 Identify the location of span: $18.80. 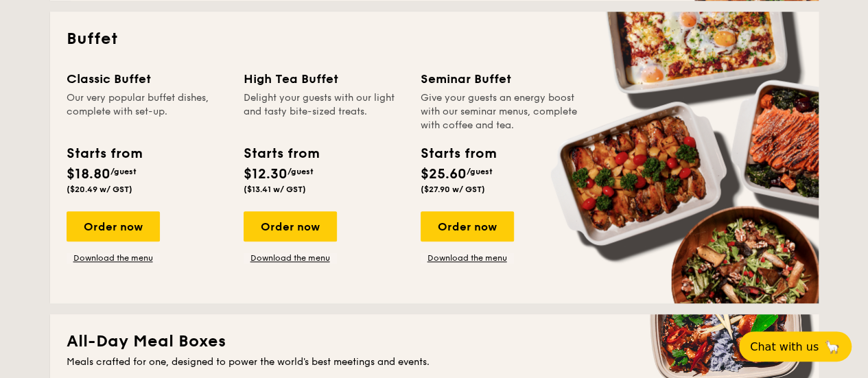
(88, 174).